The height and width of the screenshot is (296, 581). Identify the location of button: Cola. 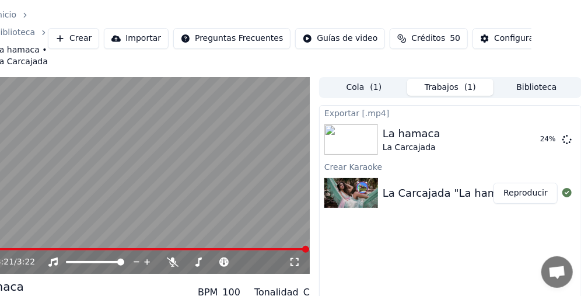
(364, 87).